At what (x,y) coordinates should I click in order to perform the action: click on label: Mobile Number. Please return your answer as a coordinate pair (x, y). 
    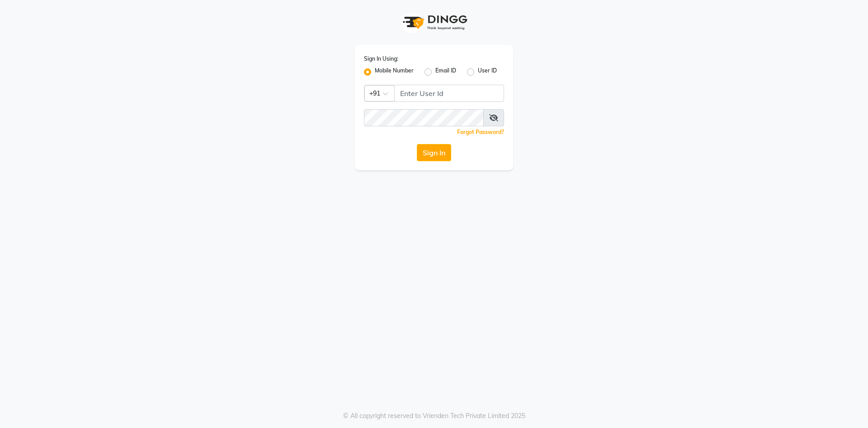
    Looking at the image, I should click on (394, 72).